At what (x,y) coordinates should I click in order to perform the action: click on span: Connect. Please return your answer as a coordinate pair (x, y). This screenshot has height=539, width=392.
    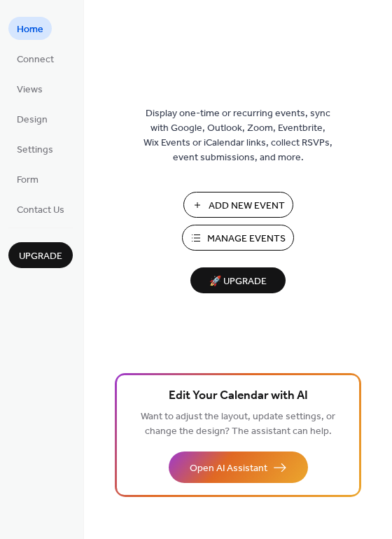
    Looking at the image, I should click on (35, 60).